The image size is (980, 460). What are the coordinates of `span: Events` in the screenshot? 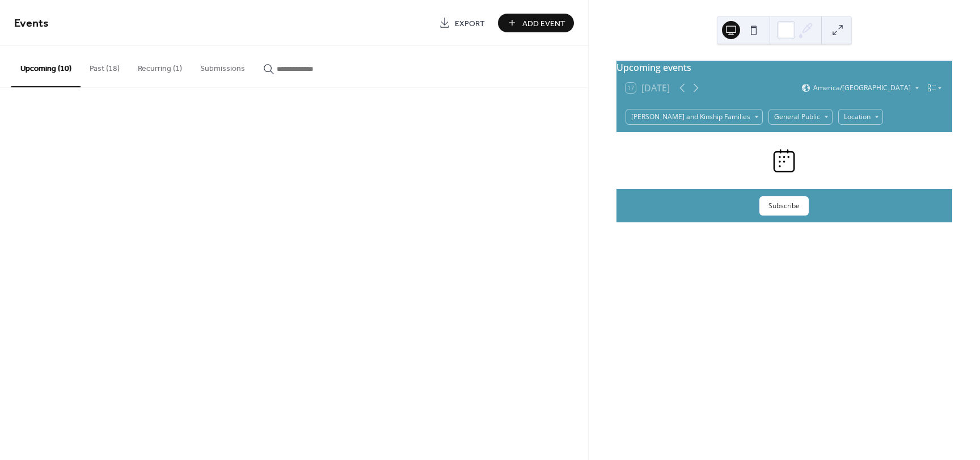 It's located at (31, 23).